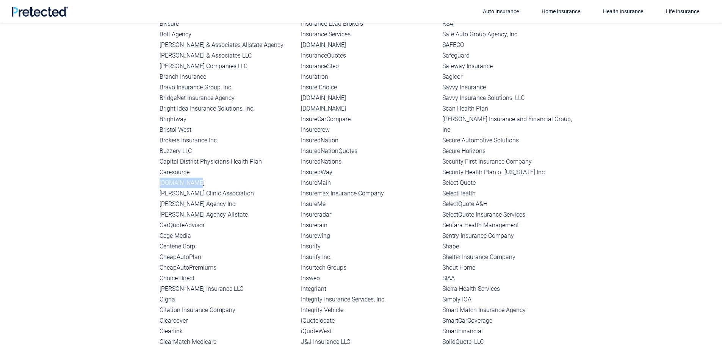 This screenshot has width=722, height=345. I want to click on li: Insurecrew, so click(368, 130).